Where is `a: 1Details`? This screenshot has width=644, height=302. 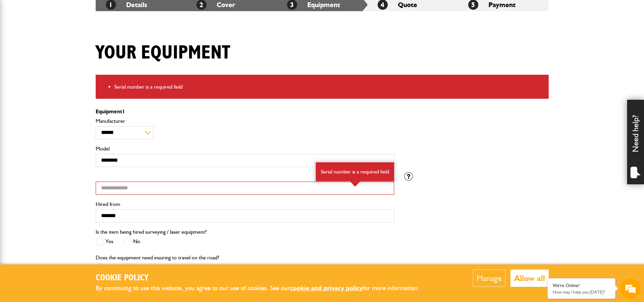
a: 1Details is located at coordinates (127, 5).